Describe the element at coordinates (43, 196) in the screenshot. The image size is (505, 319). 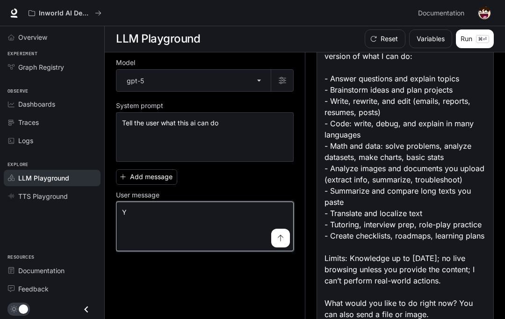
I see `span: TTS Playground` at that location.